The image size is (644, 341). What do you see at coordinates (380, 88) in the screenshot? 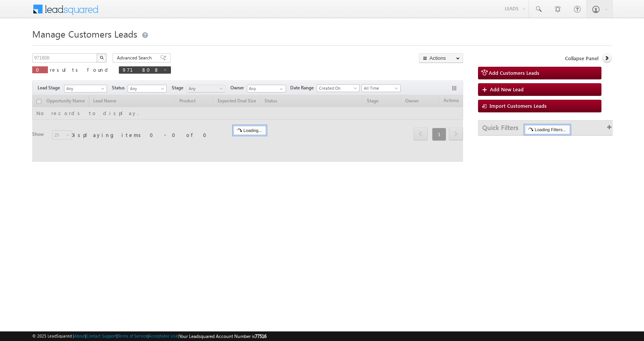
I see `span: All Time` at bounding box center [380, 88].